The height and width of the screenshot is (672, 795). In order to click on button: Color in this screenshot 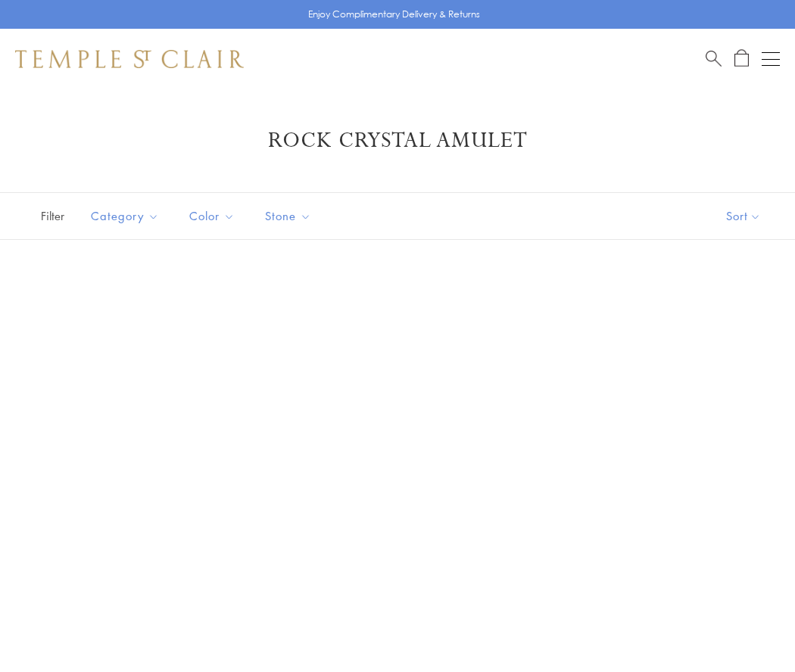, I will do `click(212, 216)`.